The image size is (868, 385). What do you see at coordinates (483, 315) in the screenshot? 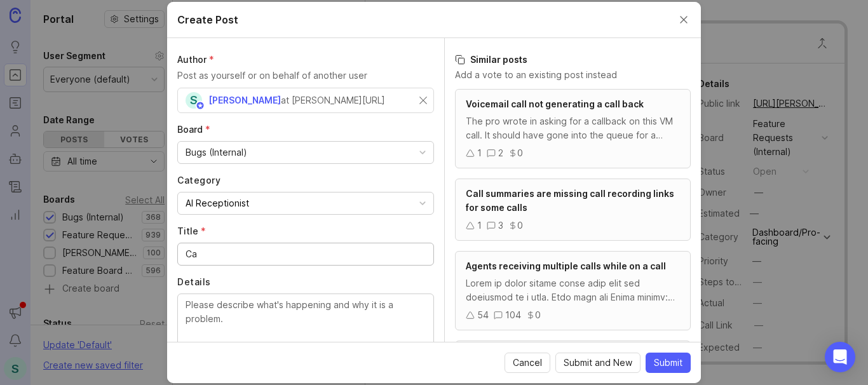
I see `div: 54` at bounding box center [483, 315].